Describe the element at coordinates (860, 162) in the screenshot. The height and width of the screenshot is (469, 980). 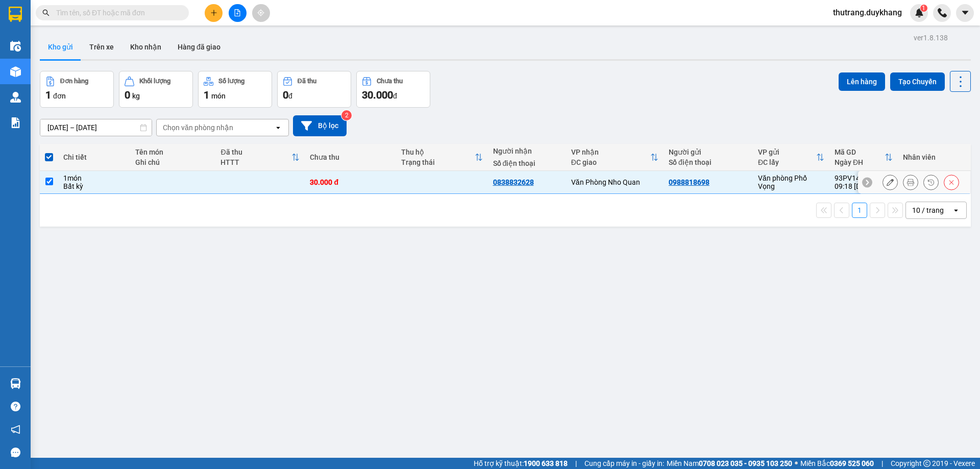
I see `div: Ngày ĐH` at that location.